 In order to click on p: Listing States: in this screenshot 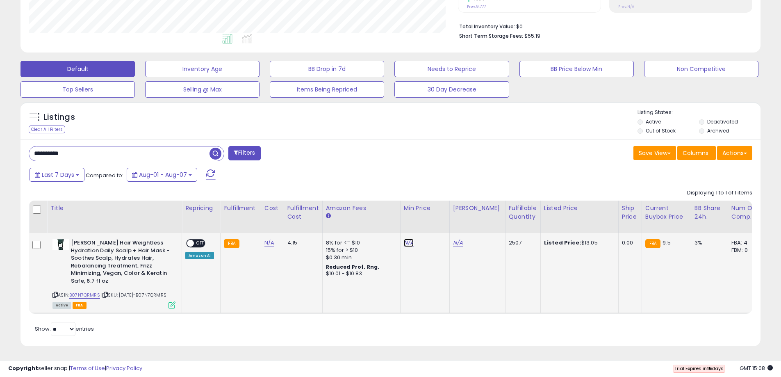, I will do `click(699, 112)`.